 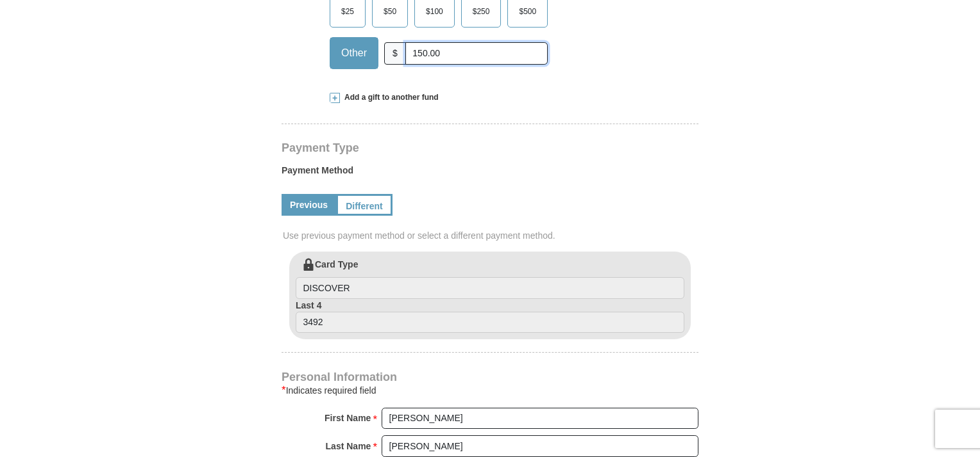 I want to click on div: Indicates required field, so click(x=490, y=391).